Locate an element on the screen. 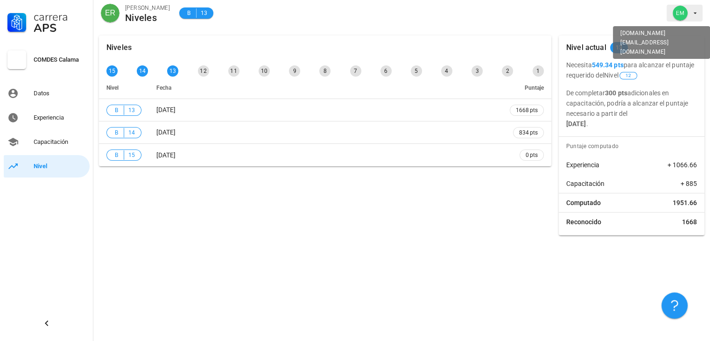  span: Reconocido is located at coordinates (583, 222).